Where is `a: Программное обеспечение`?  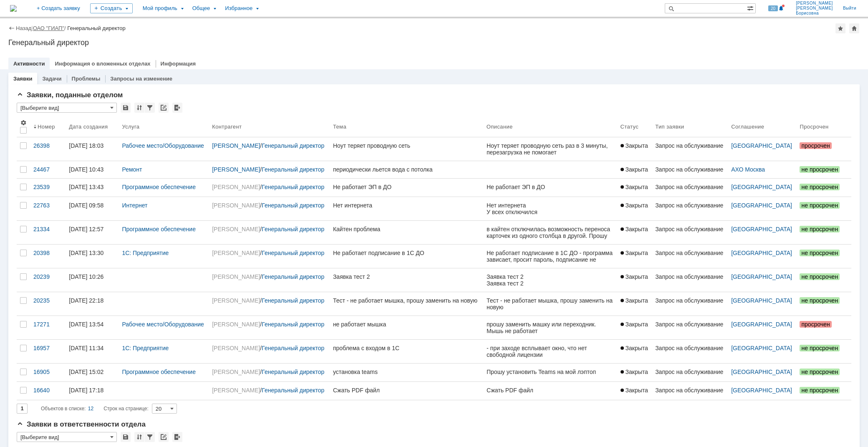 a: Программное обеспечение is located at coordinates (158, 229).